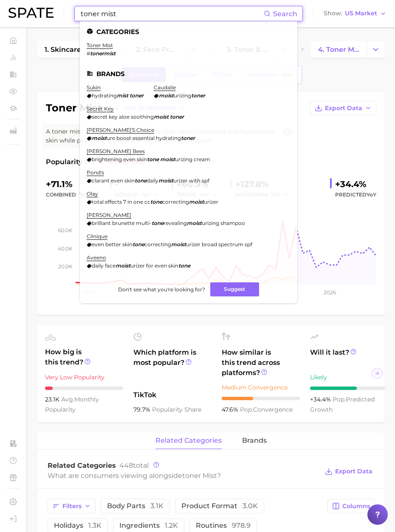 The image size is (395, 532). I want to click on a: Log out. Currently logged in with e-mail yumi.toki@spate.nyc., so click(13, 519).